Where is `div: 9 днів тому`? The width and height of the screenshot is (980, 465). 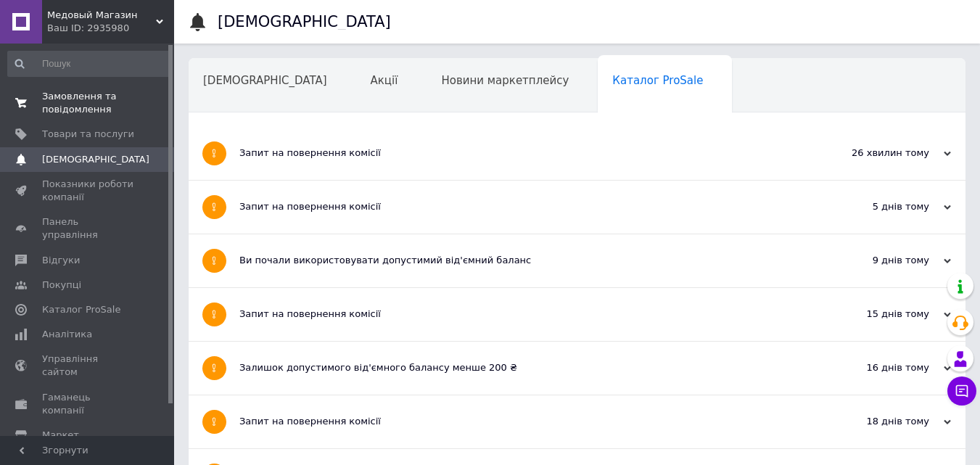 div: 9 днів тому is located at coordinates (879, 261).